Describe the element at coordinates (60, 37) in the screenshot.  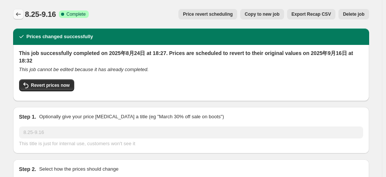
I see `h2: Prices changed successfully` at that location.